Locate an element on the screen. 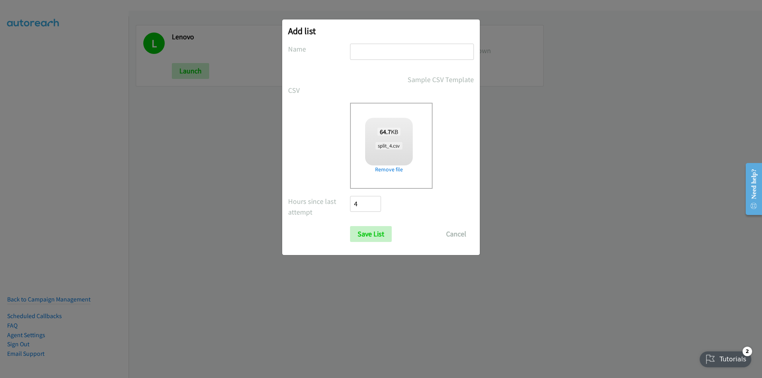 The width and height of the screenshot is (762, 378). strong: 64.7 is located at coordinates (386, 132).